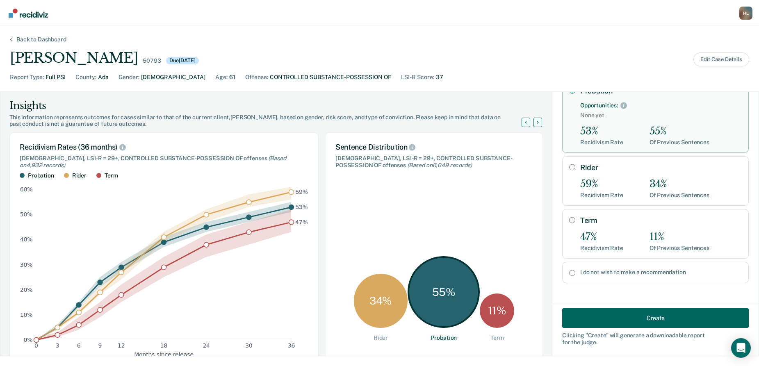  What do you see at coordinates (26, 215) in the screenshot?
I see `text: 50%` at bounding box center [26, 215].